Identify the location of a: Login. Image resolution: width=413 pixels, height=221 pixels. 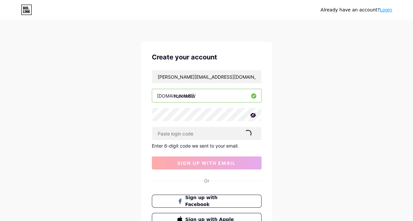
(386, 10).